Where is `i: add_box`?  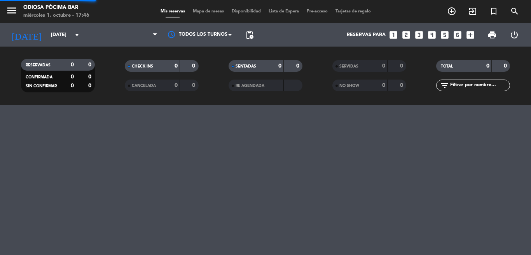 i: add_box is located at coordinates (470, 35).